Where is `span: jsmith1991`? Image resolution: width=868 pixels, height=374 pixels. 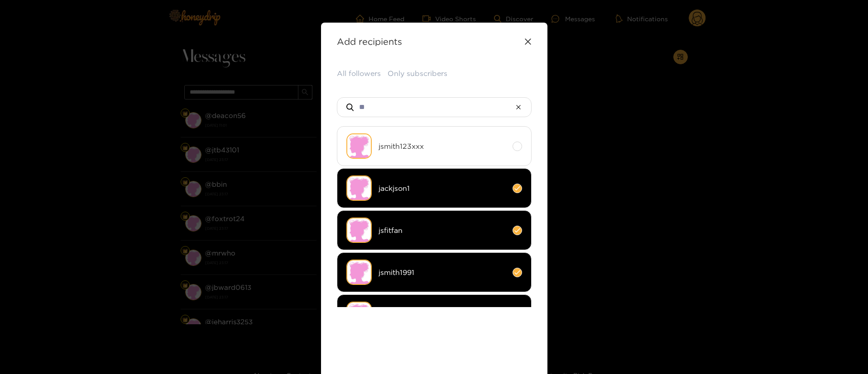 span: jsmith1991 is located at coordinates (442, 273).